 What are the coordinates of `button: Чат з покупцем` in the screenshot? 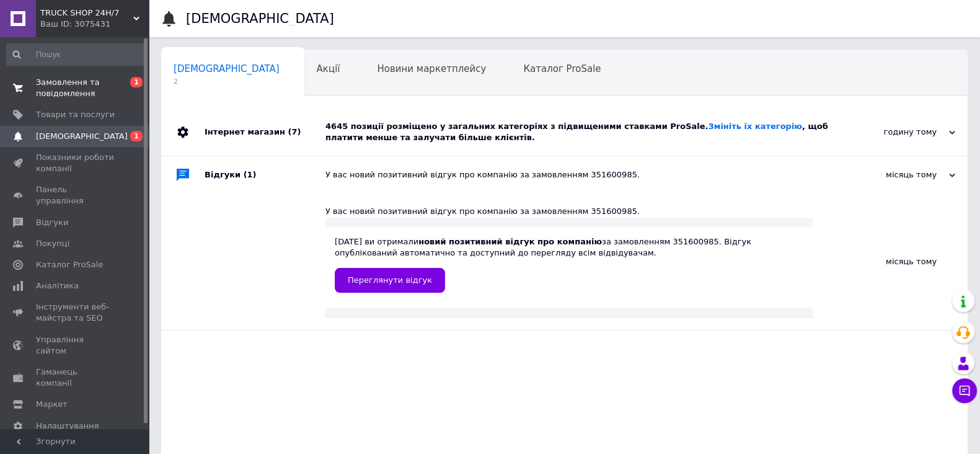 It's located at (965, 390).